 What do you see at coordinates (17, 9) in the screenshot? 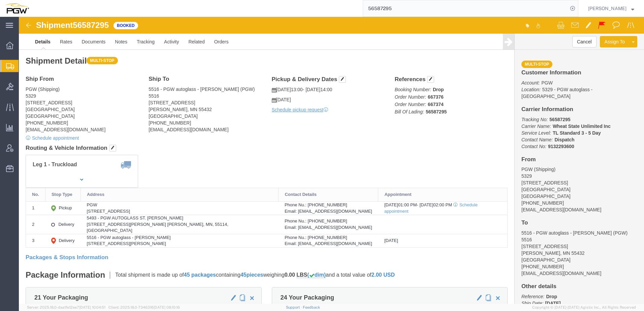
I see `img: logo` at bounding box center [17, 9].